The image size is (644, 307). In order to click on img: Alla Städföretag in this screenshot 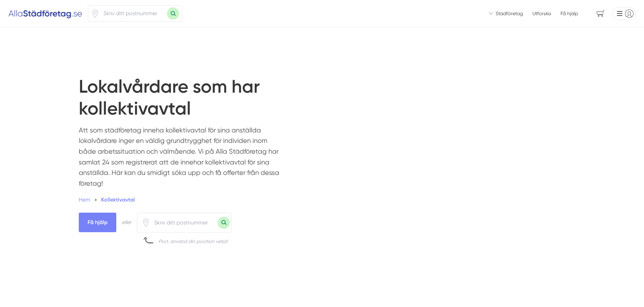, I will do `click(45, 13)`.